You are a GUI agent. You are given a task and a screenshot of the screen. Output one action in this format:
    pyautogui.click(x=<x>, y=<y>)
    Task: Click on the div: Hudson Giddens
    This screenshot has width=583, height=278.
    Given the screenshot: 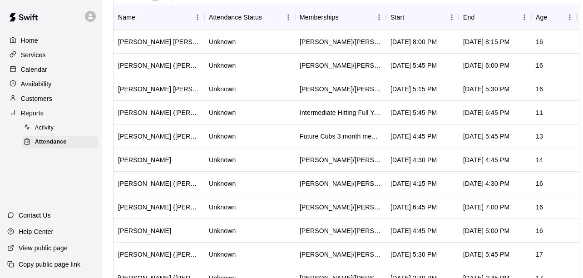 What is the action you would take?
    pyautogui.click(x=159, y=42)
    